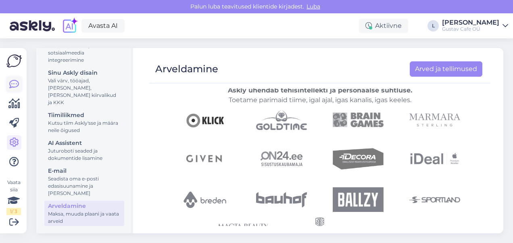 This screenshot has width=513, height=243. What do you see at coordinates (358, 199) in the screenshot?
I see `img: Ballzy` at bounding box center [358, 199].